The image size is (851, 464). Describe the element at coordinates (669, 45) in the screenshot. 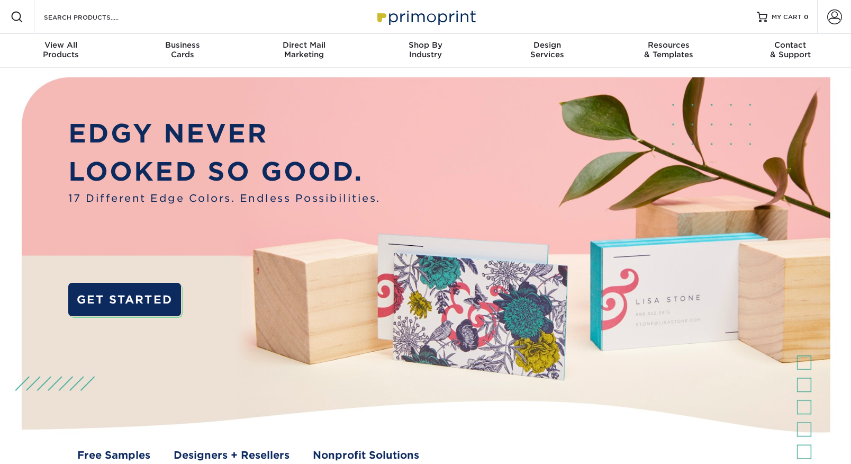

I see `span: Resources` at that location.